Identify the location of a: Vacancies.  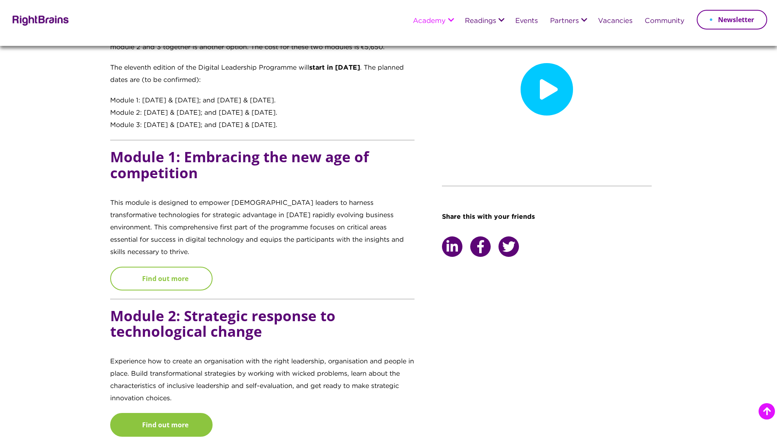
(615, 21).